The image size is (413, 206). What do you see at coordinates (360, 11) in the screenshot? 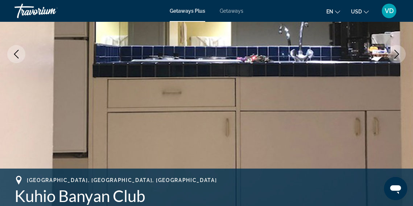
I see `button: Change currency` at bounding box center [360, 11].